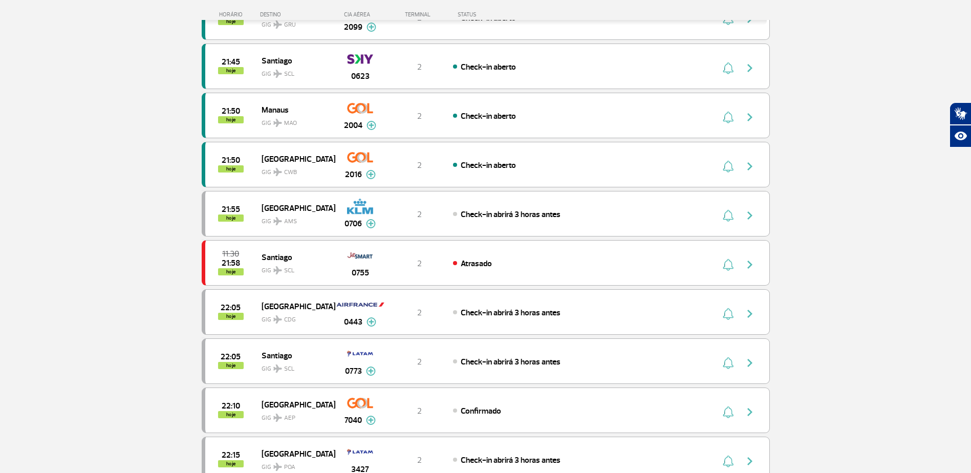 The height and width of the screenshot is (473, 971). Describe the element at coordinates (494, 14) in the screenshot. I see `div: STATUS` at that location.